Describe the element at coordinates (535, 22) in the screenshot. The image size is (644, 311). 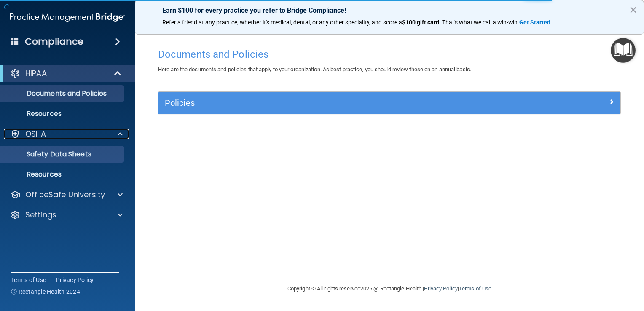
I see `strong: Get Started` at that location.